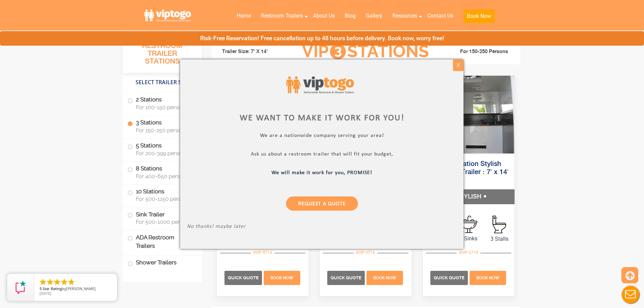 The width and height of the screenshot is (644, 308). I want to click on img: viptogo logo, so click(320, 85).